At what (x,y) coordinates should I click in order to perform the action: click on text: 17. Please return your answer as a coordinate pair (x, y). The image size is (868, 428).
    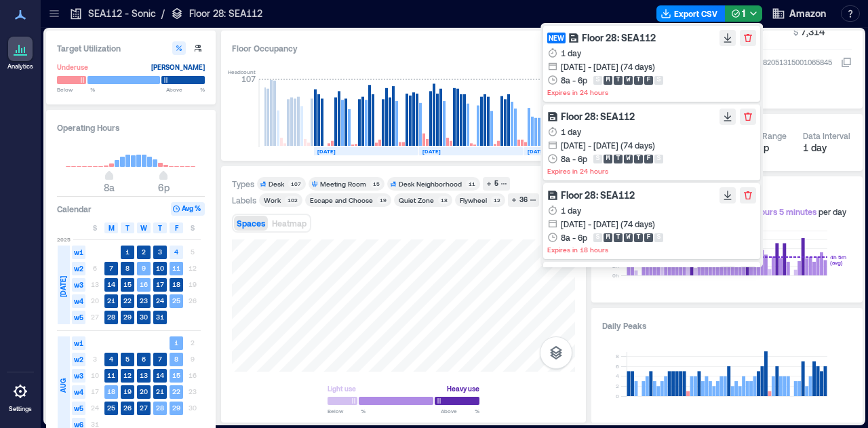
    Looking at the image, I should click on (160, 284).